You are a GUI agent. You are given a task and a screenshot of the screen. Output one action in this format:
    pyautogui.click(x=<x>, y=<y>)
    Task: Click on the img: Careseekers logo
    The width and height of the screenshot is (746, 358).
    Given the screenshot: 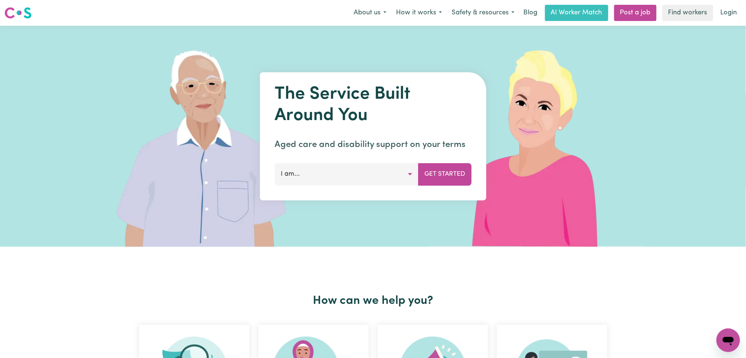 What is the action you would take?
    pyautogui.click(x=18, y=13)
    